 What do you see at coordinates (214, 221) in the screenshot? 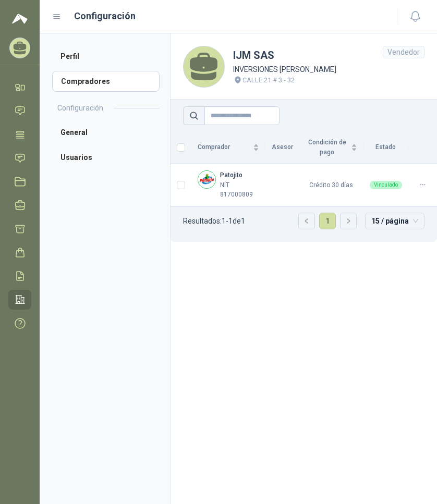
I see `p: Resultados: 1 - 1 de 1` at bounding box center [214, 221].